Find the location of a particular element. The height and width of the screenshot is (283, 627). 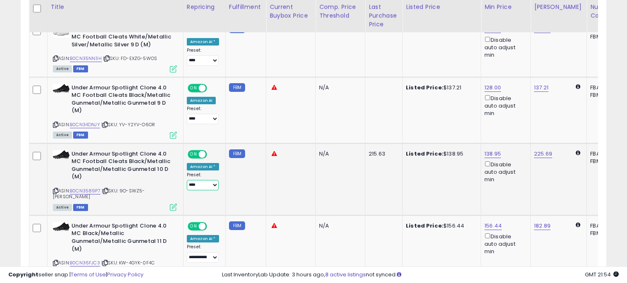

div: $156.44 is located at coordinates (440, 226).